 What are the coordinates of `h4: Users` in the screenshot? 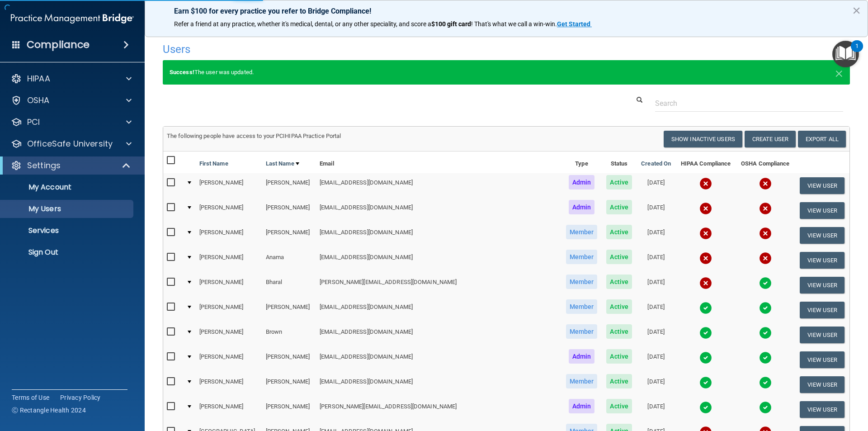 It's located at (361, 49).